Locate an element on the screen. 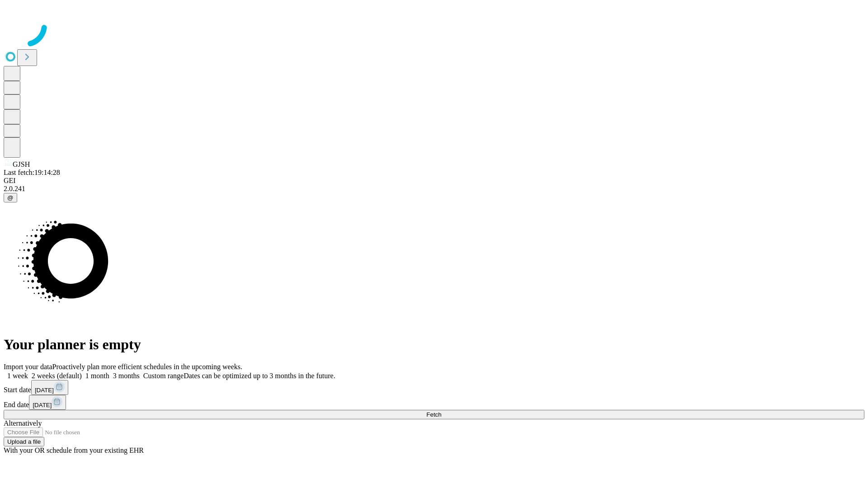 The image size is (868, 488). h1: Your planner is empty is located at coordinates (434, 344).